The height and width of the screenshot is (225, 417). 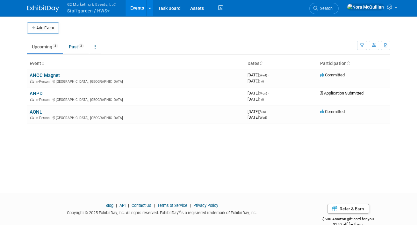 I want to click on th: Dates, so click(x=281, y=64).